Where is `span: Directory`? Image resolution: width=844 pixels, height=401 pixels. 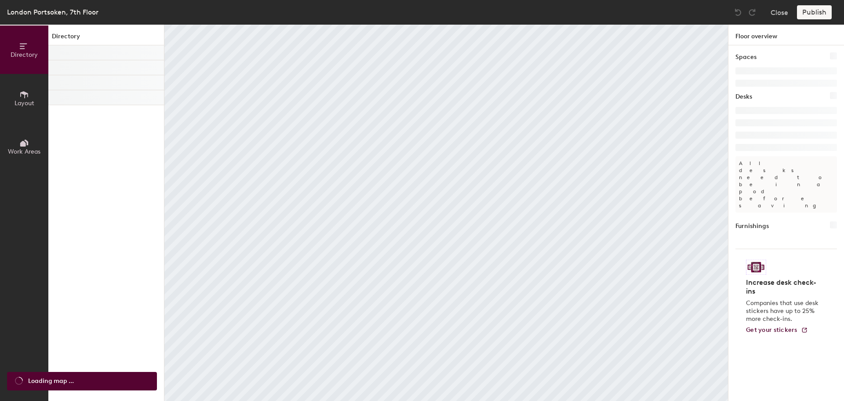
span: Directory is located at coordinates (24, 55).